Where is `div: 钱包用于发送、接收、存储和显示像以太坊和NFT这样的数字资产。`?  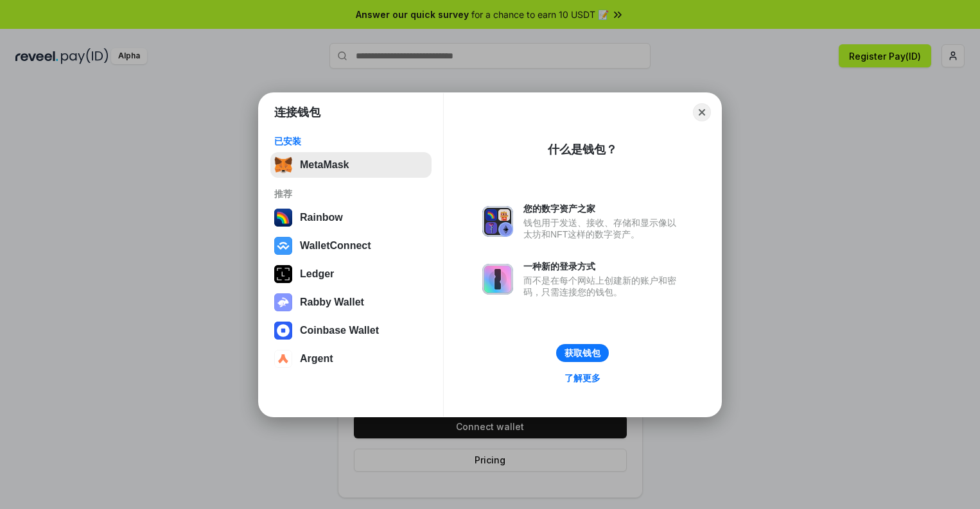
div: 钱包用于发送、接收、存储和显示像以太坊和NFT这样的数字资产。 is located at coordinates (603, 229).